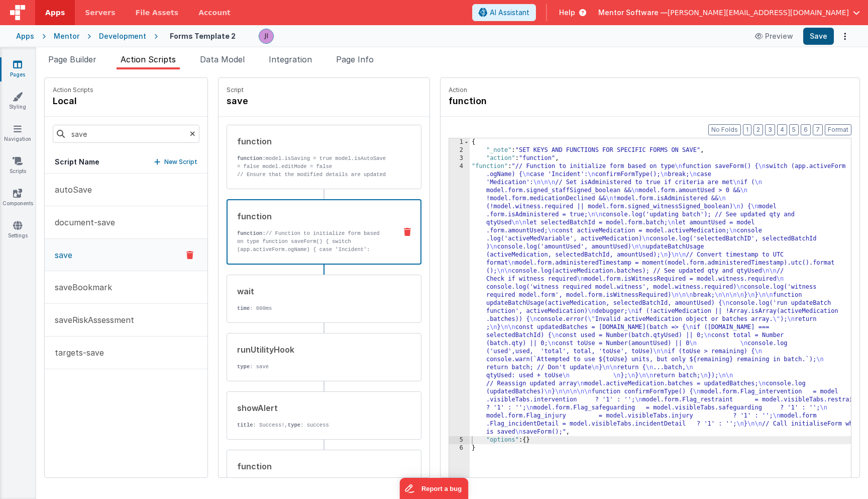  What do you see at coordinates (70, 189) in the screenshot?
I see `p: autoSave` at bounding box center [70, 189].